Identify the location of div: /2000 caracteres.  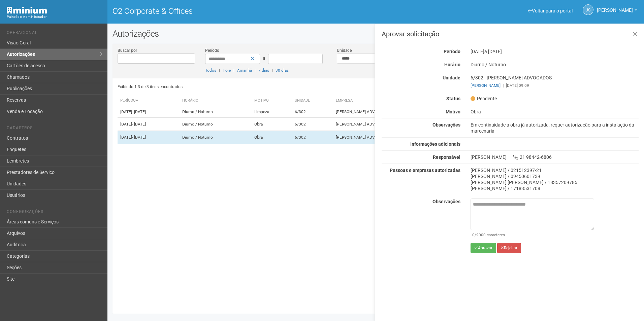
(532, 235).